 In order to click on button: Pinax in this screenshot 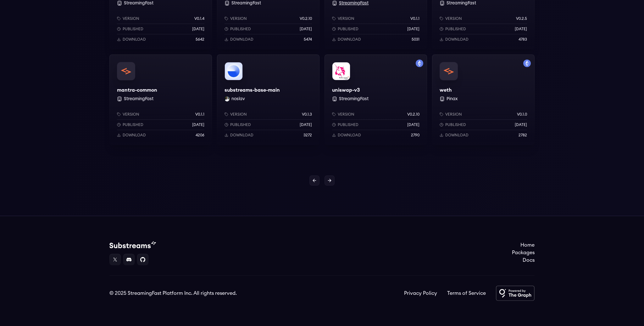, I will do `click(452, 99)`.